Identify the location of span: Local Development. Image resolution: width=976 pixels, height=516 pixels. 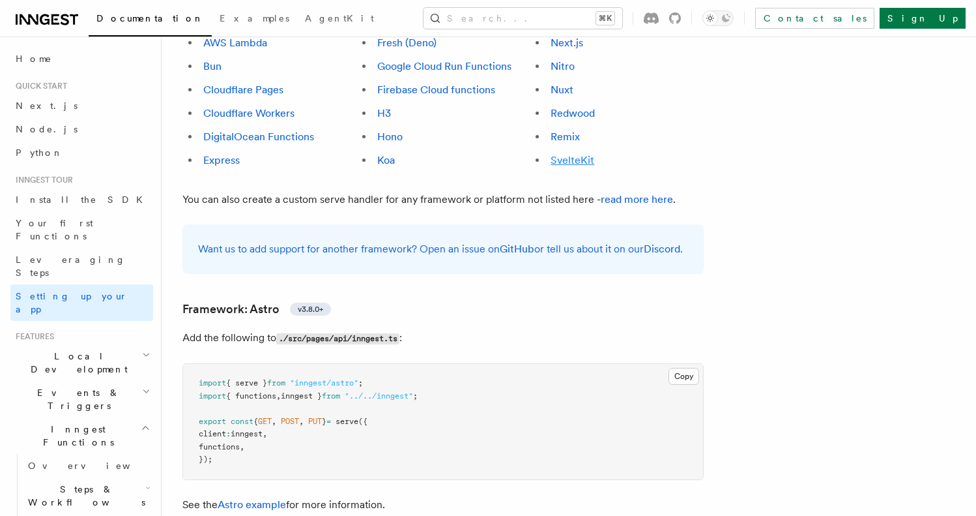
(76, 362).